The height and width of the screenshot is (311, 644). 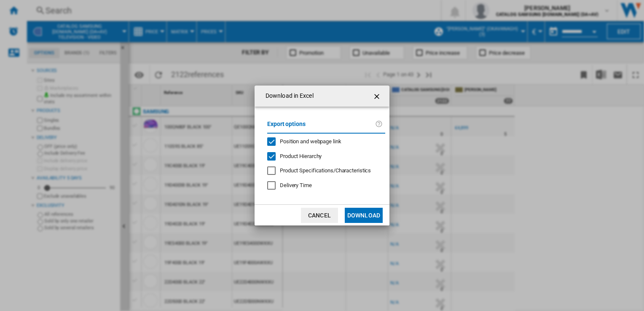 I want to click on button: Download, so click(x=364, y=216).